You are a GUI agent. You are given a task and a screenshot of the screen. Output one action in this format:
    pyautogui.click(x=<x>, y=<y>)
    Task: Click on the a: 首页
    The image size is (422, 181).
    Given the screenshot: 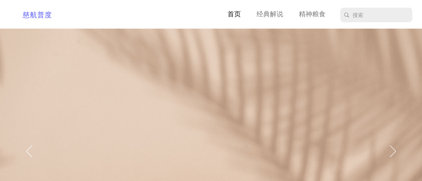 What is the action you would take?
    pyautogui.click(x=231, y=14)
    